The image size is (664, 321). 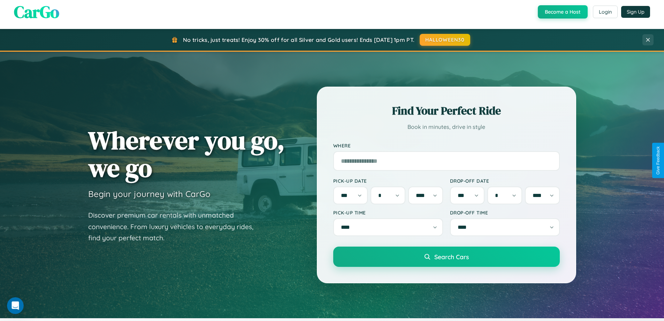 I want to click on p: Discover premium car rentals with unmatched convenience. From luxury vehicles to everyday rides, ..., so click(x=175, y=226).